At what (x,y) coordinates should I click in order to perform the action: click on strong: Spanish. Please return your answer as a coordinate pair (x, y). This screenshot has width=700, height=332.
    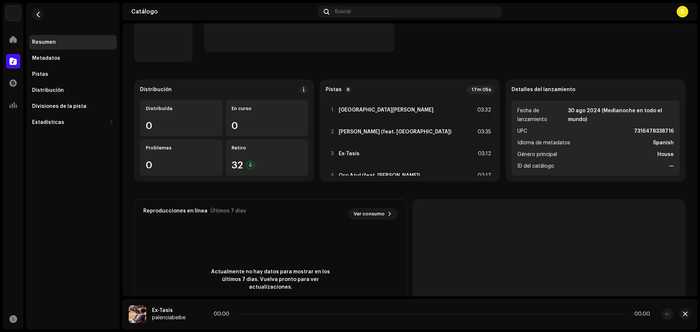
    Looking at the image, I should click on (663, 143).